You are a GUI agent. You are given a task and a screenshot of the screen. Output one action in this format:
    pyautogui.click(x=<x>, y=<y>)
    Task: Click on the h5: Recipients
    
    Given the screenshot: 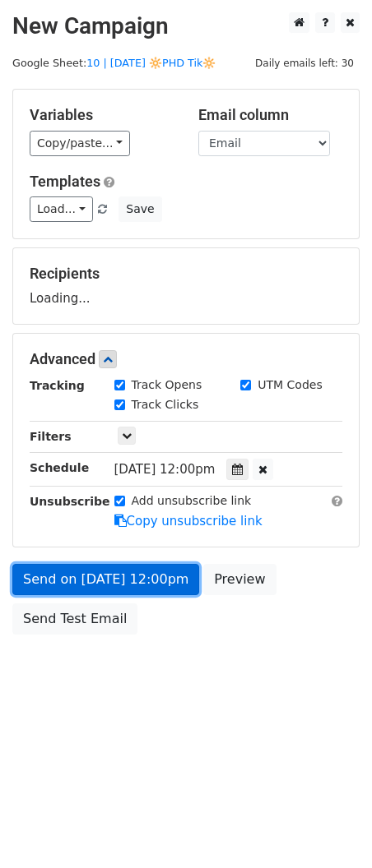 What is the action you would take?
    pyautogui.click(x=186, y=273)
    